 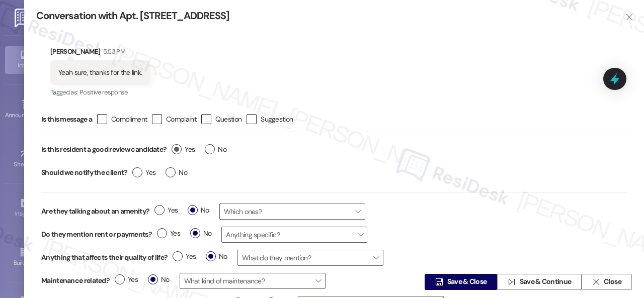 I want to click on span: Is this message a, so click(x=66, y=119).